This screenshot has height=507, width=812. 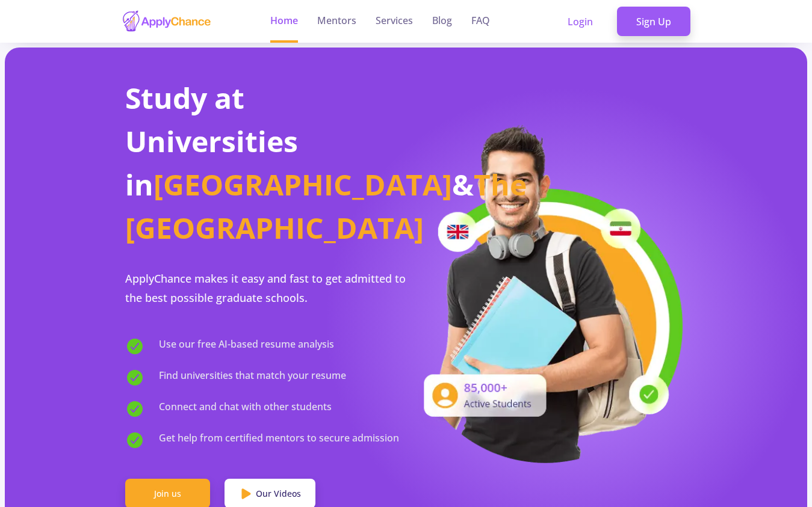 I want to click on a: Sign Up, so click(x=653, y=22).